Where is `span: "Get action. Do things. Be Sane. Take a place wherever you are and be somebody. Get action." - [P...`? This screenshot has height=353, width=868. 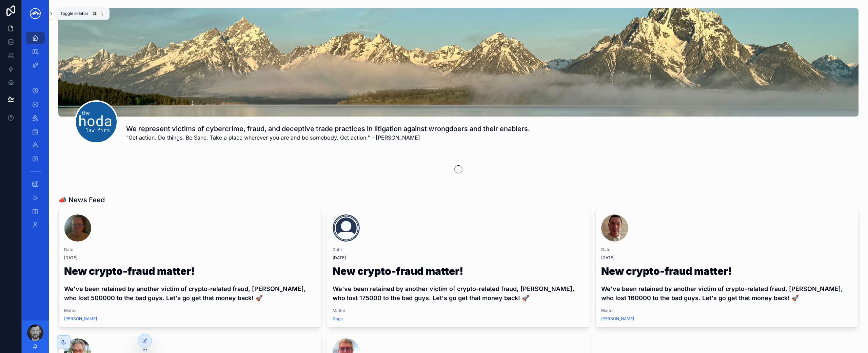
span: "Get action. Do things. Be Sane. Take a place wherever you are and be somebody. Get action." - [P... is located at coordinates (328, 138).